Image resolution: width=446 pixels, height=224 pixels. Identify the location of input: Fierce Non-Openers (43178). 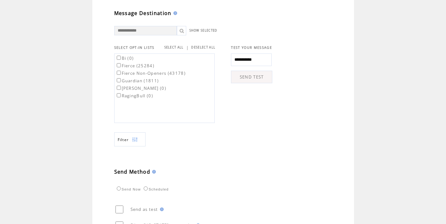
(119, 73).